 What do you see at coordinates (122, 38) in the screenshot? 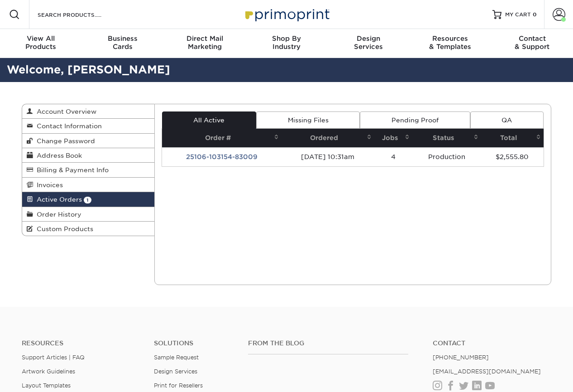
I see `span: Business` at bounding box center [122, 38].